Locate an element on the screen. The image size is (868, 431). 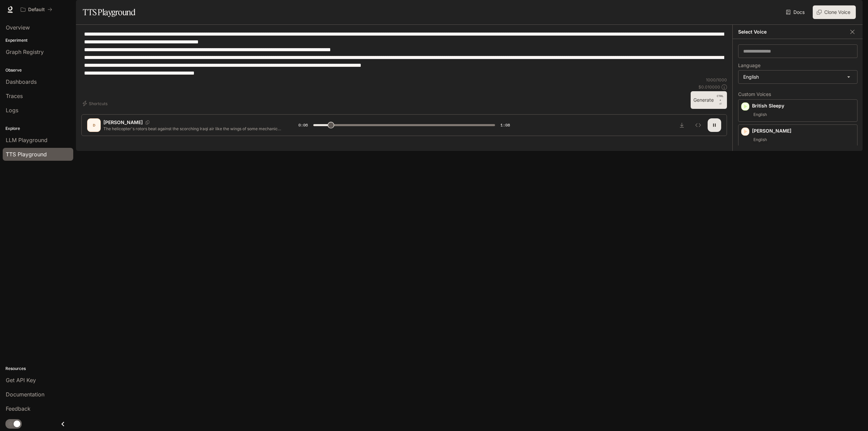
p: Custom Voices is located at coordinates (798, 94).